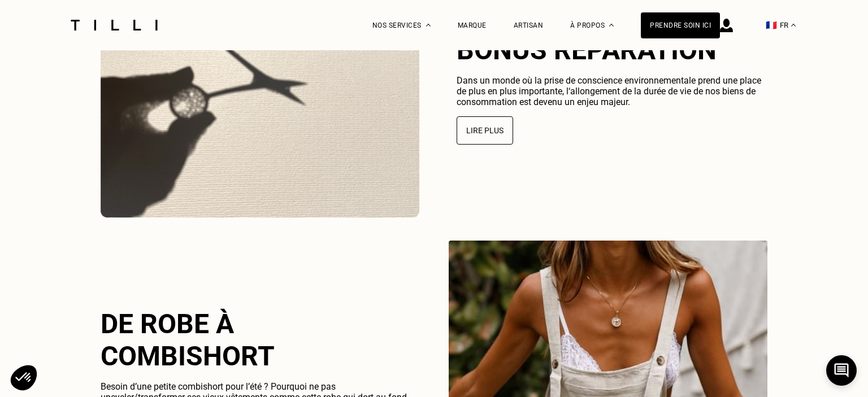 This screenshot has height=397, width=868. I want to click on a: Marque, so click(472, 25).